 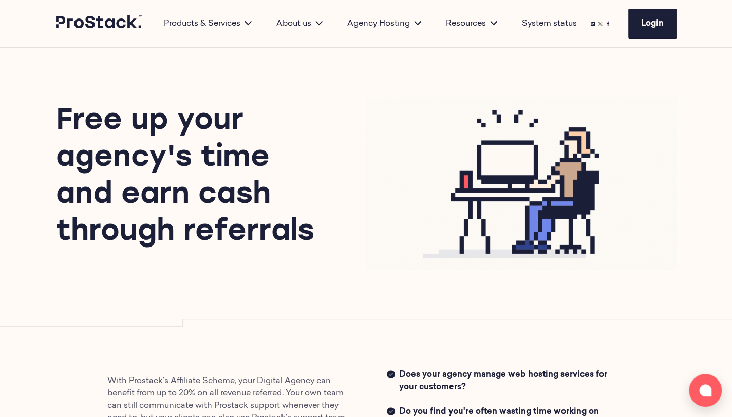 I want to click on span: Does your agency manage web hosting services for your customers?, so click(x=512, y=381).